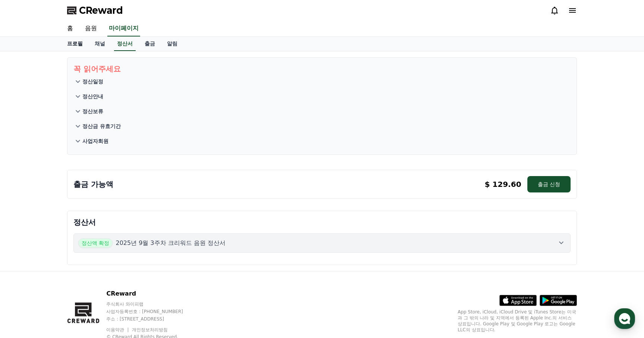  Describe the element at coordinates (100, 44) in the screenshot. I see `a: 채널` at that location.